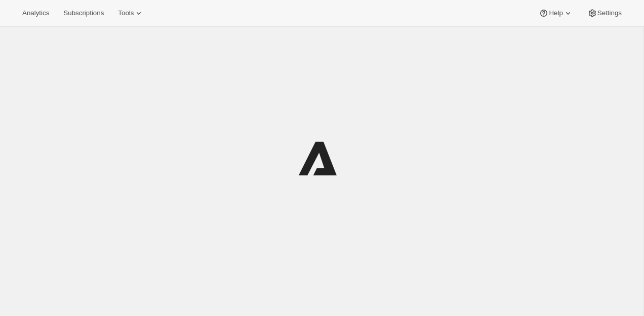 This screenshot has width=644, height=316. I want to click on button: Subscriptions, so click(83, 13).